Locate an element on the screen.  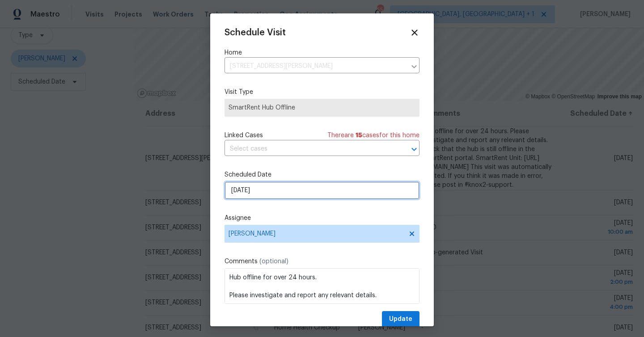
span: SmartRent Hub Offline is located at coordinates (322, 108).